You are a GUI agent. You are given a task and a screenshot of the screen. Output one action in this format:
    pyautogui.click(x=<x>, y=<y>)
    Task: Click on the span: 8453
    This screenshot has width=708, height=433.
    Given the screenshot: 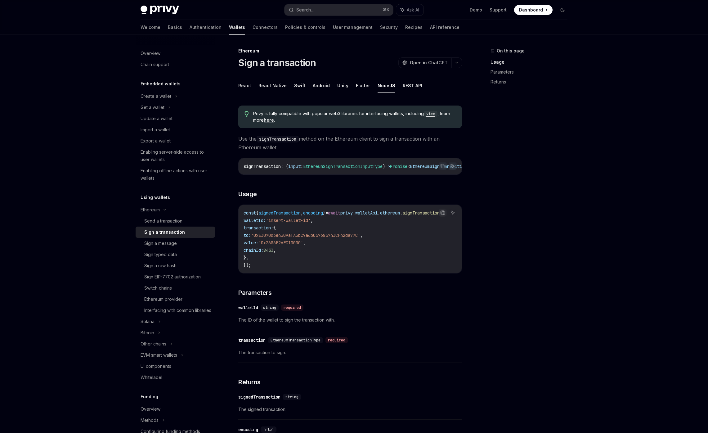 What is the action you would take?
    pyautogui.click(x=268, y=250)
    